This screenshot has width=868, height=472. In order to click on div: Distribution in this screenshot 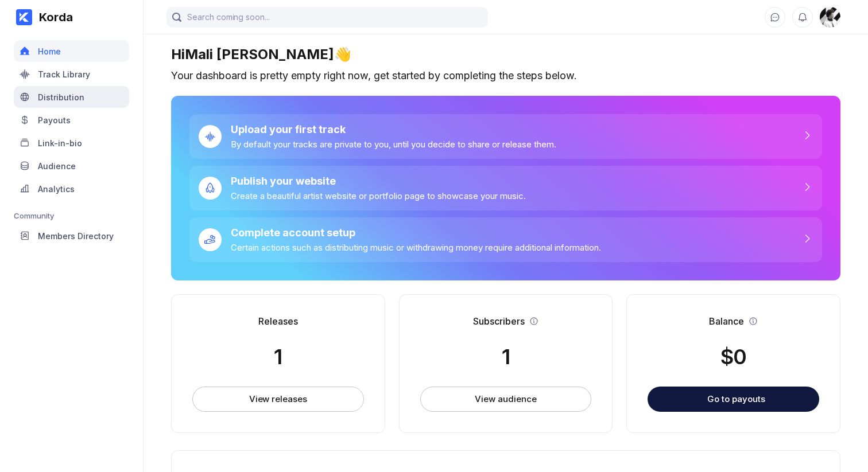, I will do `click(61, 97)`.